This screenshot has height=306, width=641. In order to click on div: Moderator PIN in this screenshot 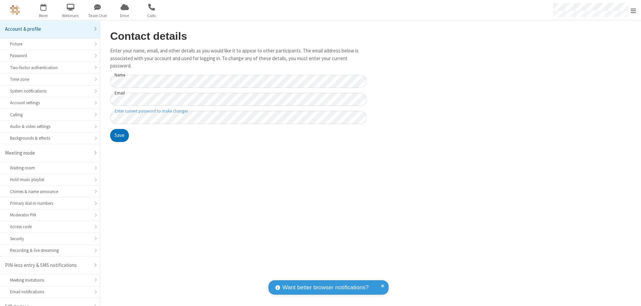, I will do `click(50, 215)`.